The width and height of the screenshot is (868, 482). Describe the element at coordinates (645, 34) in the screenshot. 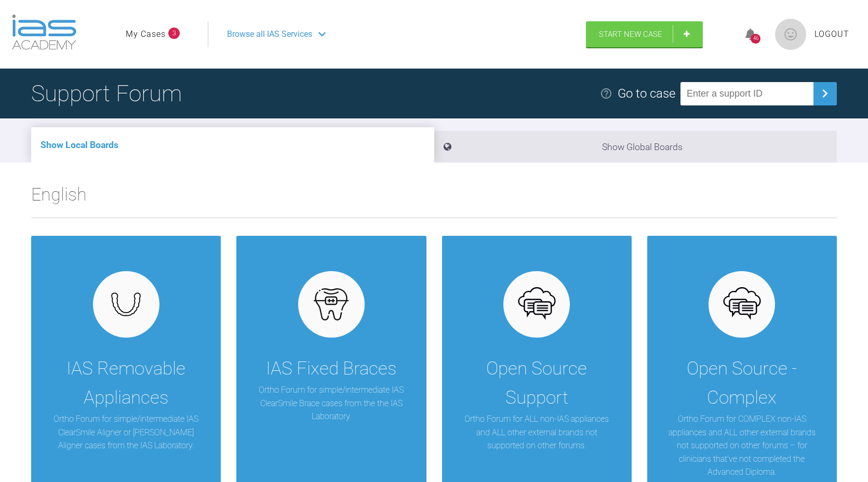

I see `a: Start New Case` at that location.